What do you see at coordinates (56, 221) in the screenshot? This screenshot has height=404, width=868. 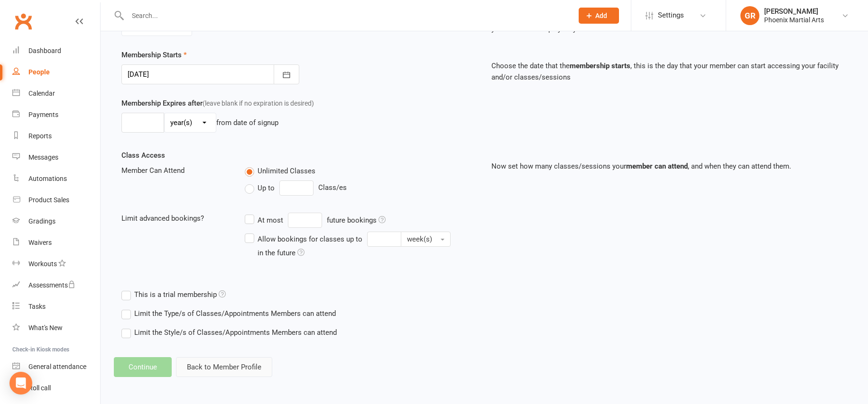 I see `a: Gradings` at bounding box center [56, 221].